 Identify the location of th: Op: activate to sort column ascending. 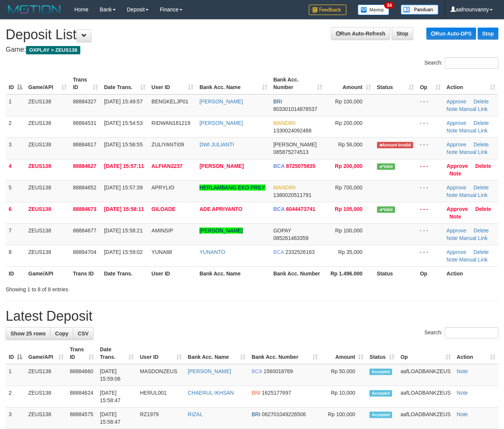
(429, 83).